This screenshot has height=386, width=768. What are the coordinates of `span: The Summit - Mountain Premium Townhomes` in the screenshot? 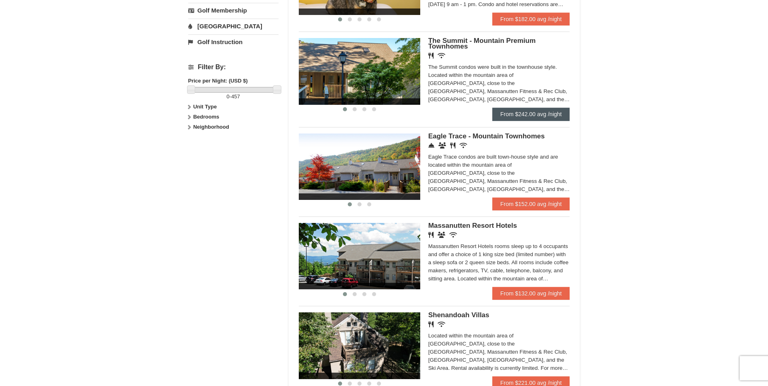 It's located at (482, 43).